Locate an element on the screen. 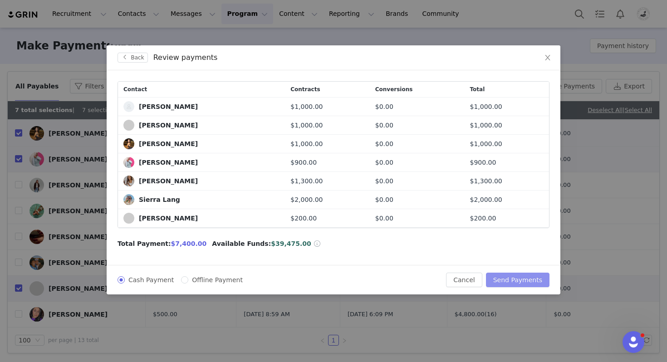  span: Available Funds: is located at coordinates (242, 244).